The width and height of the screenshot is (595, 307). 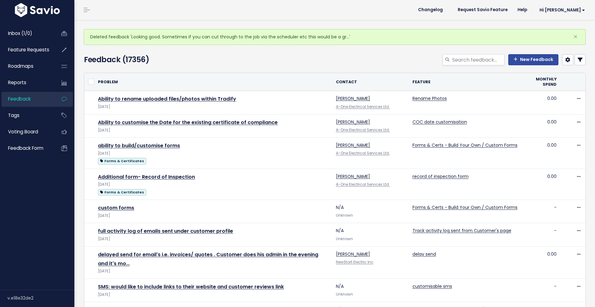 What do you see at coordinates (482, 10) in the screenshot?
I see `a: Request Savio Feature` at bounding box center [482, 10].